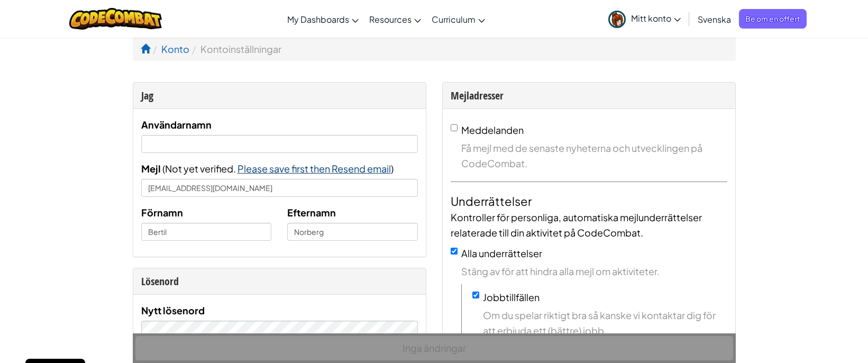 Image resolution: width=868 pixels, height=363 pixels. What do you see at coordinates (605, 323) in the screenshot?
I see `span: Om du spelar riktigt bra så kanske vi kontaktar dig för att erbjuda ett (bättre) jobb.` at bounding box center [605, 323].